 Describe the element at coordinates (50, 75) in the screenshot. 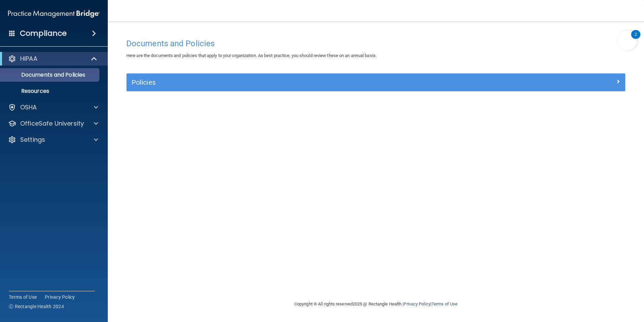

I see `p: Documents and Policies` at that location.